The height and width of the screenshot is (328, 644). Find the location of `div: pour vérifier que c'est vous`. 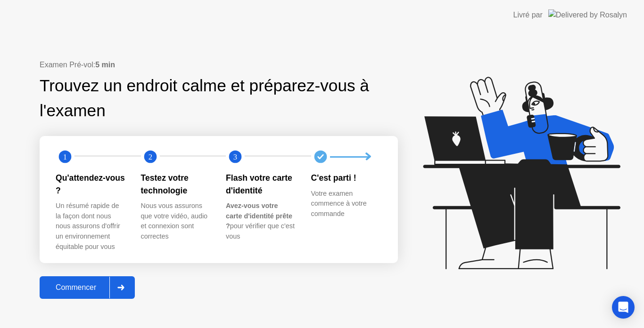

div: pour vérifier que c'est vous is located at coordinates (260, 221).